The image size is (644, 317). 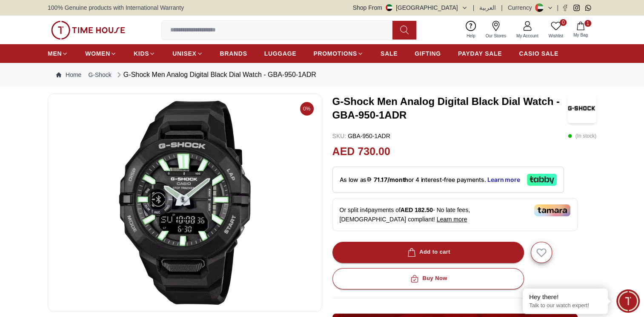 I want to click on span: Our Stores, so click(x=496, y=36).